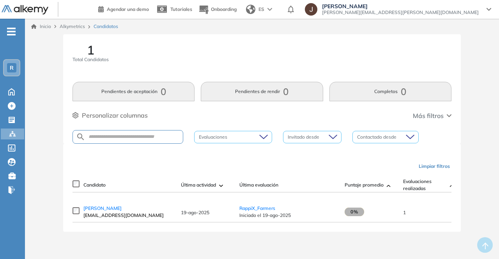 The width and height of the screenshot is (499, 259). I want to click on span: Personalizar columnas, so click(115, 115).